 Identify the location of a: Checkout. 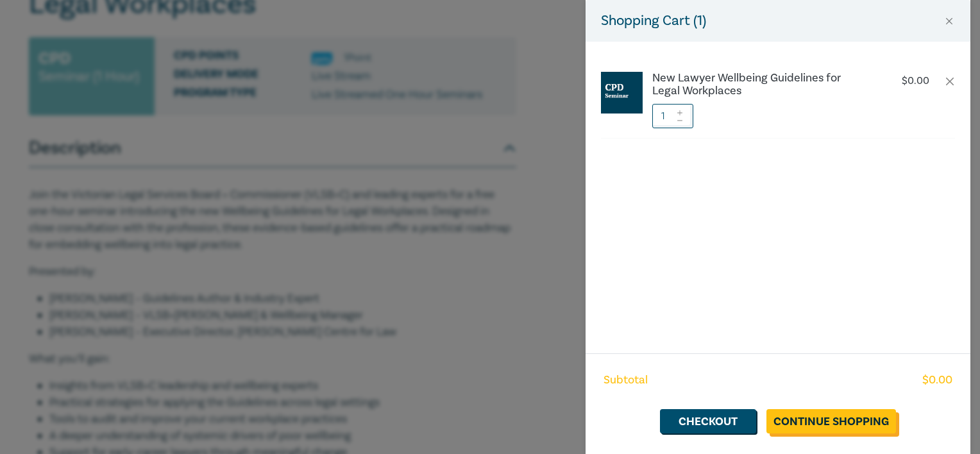
(708, 422).